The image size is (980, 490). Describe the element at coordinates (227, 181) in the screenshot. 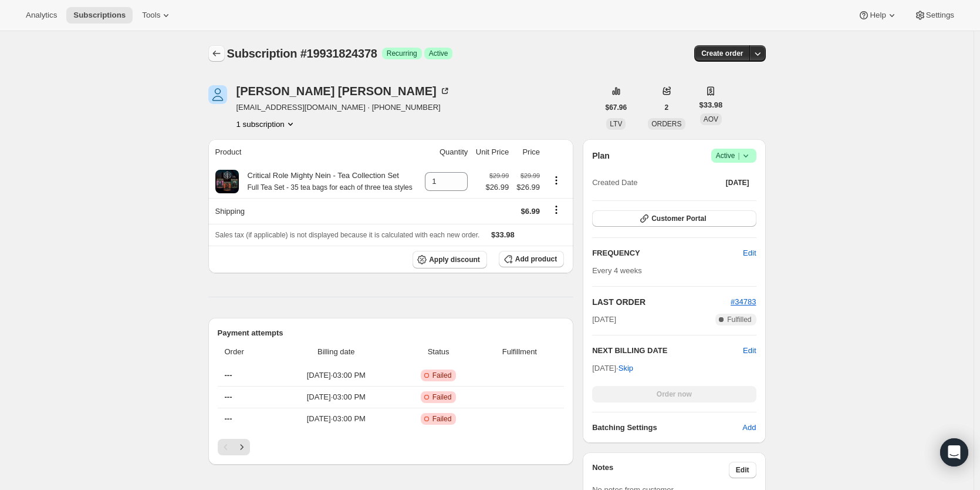

I see `img: product img` at that location.